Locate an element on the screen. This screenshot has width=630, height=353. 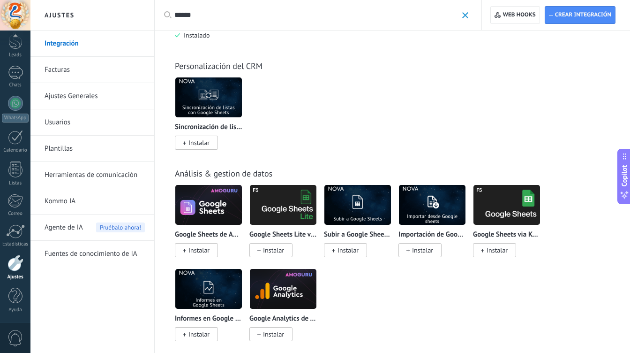
a: Herramientas de comunicación is located at coordinates (95, 175).